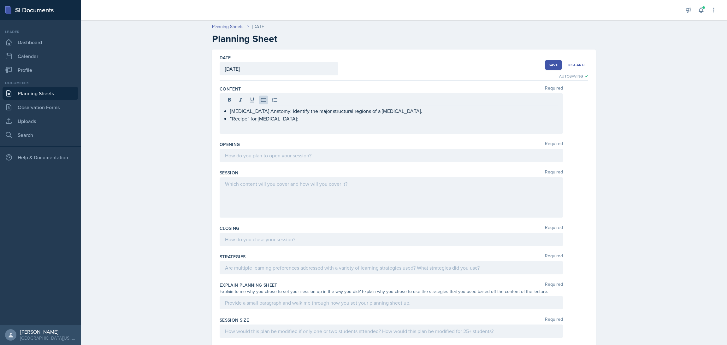 The image size is (727, 345). What do you see at coordinates (577, 65) in the screenshot?
I see `button: Discard` at bounding box center [577, 65].